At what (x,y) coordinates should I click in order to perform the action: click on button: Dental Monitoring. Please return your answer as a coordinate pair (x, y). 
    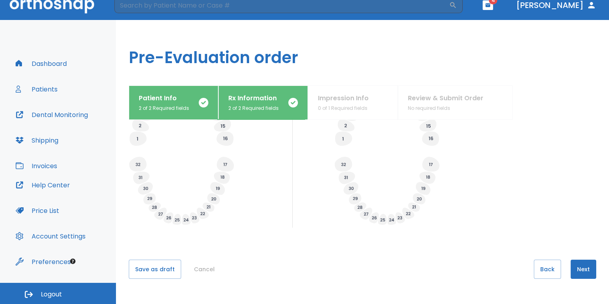
    Looking at the image, I should click on (52, 115).